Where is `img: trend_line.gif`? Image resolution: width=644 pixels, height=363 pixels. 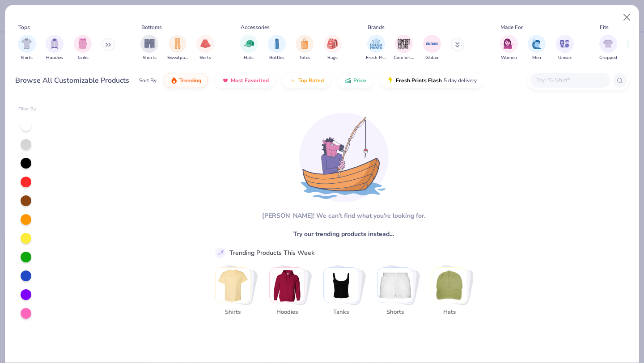
img: trend_line.gif is located at coordinates (221, 253).